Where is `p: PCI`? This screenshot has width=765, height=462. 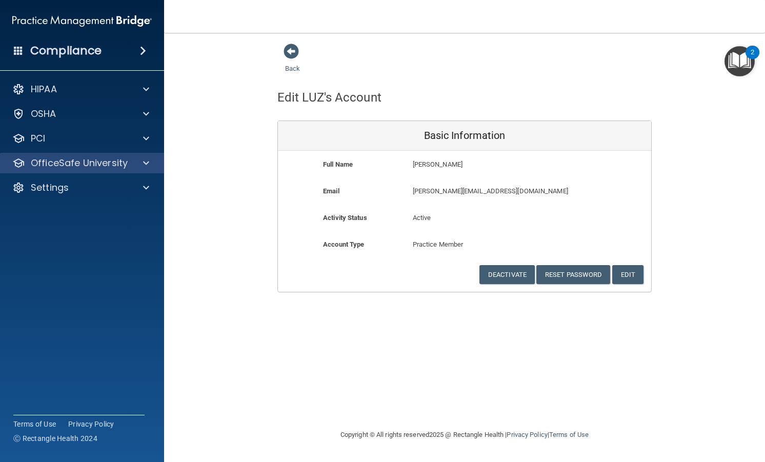
p: PCI is located at coordinates (38, 138).